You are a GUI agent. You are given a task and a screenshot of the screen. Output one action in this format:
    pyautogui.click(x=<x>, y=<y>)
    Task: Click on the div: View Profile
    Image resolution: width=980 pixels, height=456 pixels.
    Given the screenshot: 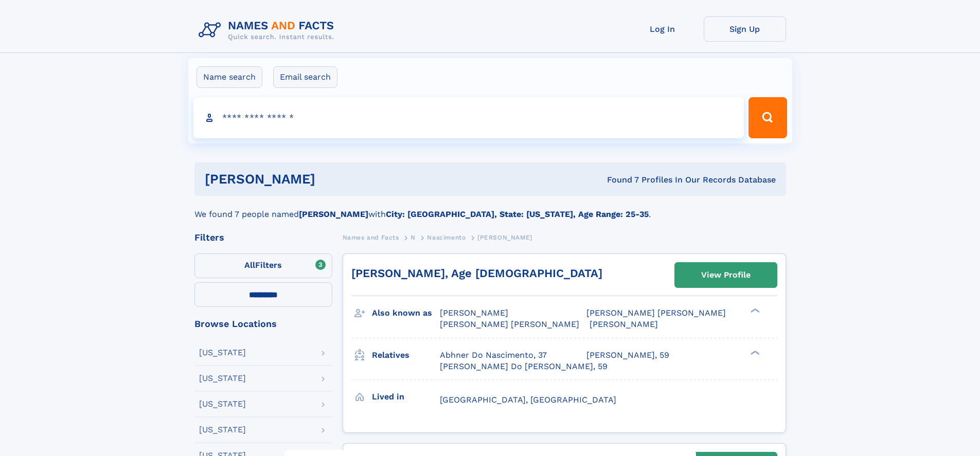 What is the action you would take?
    pyautogui.click(x=726, y=275)
    